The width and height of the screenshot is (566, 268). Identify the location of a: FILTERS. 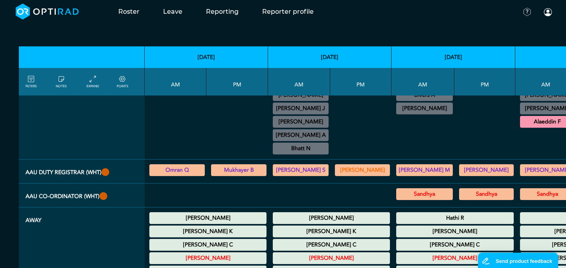
(31, 82).